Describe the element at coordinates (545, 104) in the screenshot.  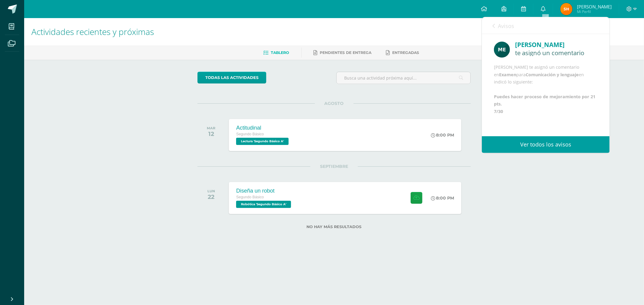
I see `b: Puedes hacer proceso de mejoramiento por 21 pts. 7/30` at that location.